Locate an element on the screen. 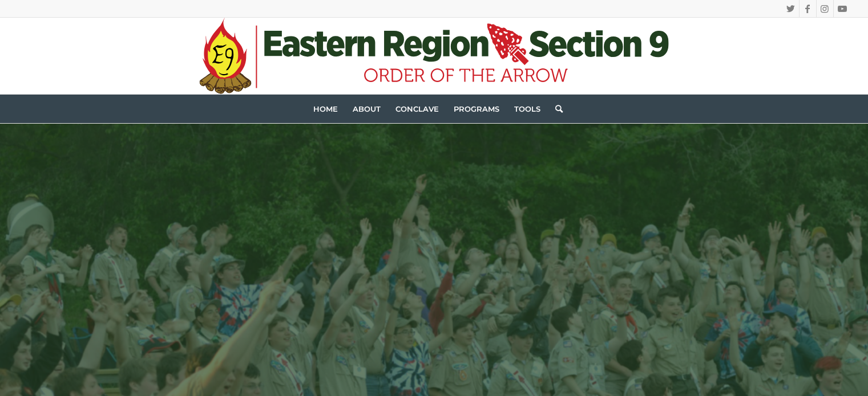  a: Tools is located at coordinates (527, 109).